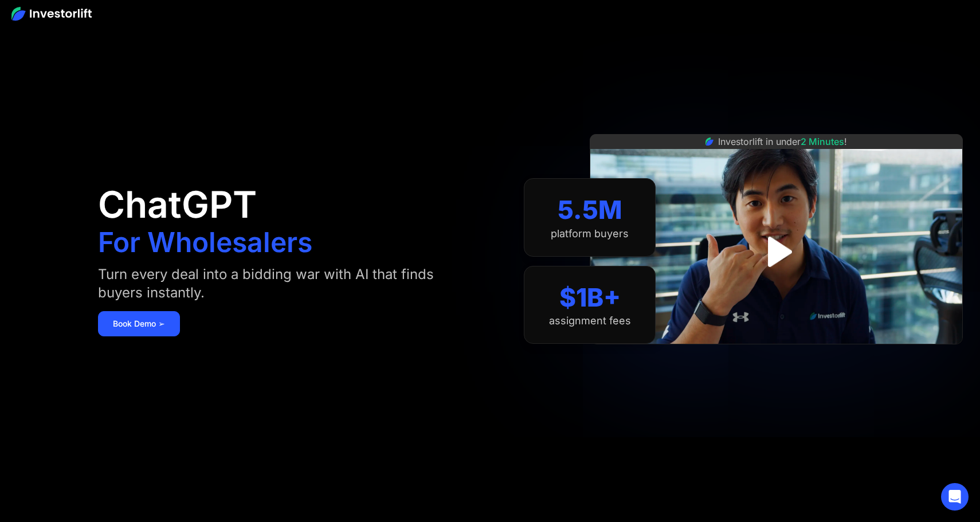  Describe the element at coordinates (139, 324) in the screenshot. I see `a: Book Demo ➢` at that location.